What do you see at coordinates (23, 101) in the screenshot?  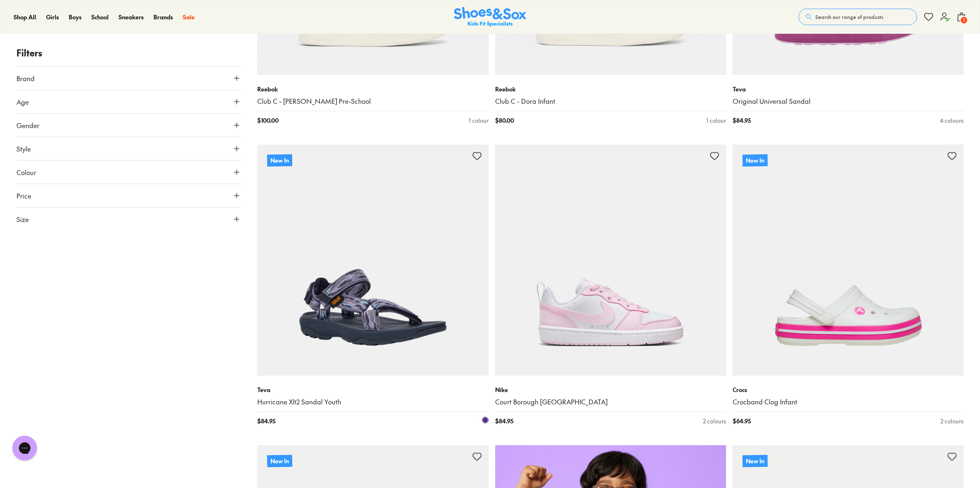 I see `span: Age` at bounding box center [23, 101].